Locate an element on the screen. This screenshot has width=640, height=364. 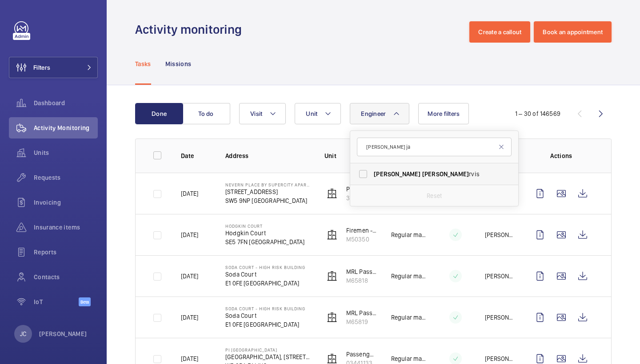
p: Nevern Place by Supercity Aparthotels is located at coordinates (267, 185).